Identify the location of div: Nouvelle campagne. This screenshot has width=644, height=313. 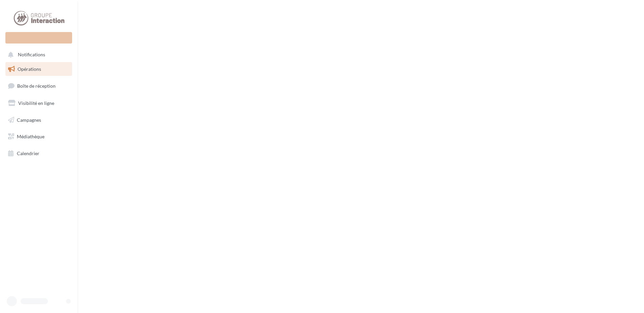
(39, 38).